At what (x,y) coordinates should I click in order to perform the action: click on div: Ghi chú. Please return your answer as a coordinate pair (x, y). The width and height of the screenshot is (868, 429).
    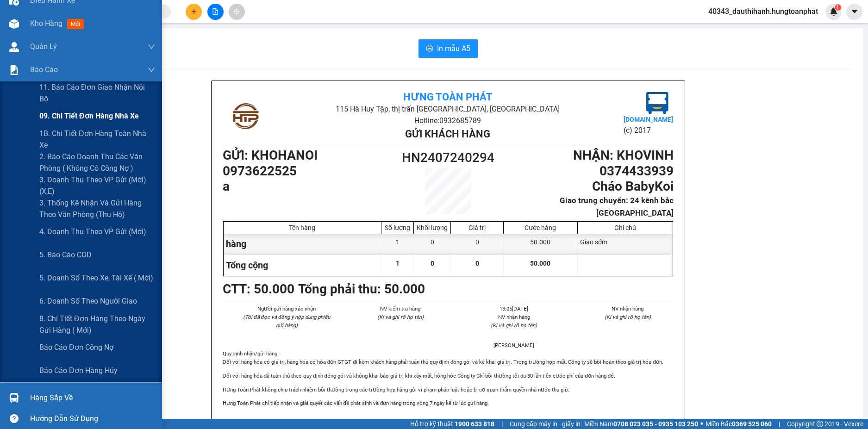
    Looking at the image, I should click on (625, 228).